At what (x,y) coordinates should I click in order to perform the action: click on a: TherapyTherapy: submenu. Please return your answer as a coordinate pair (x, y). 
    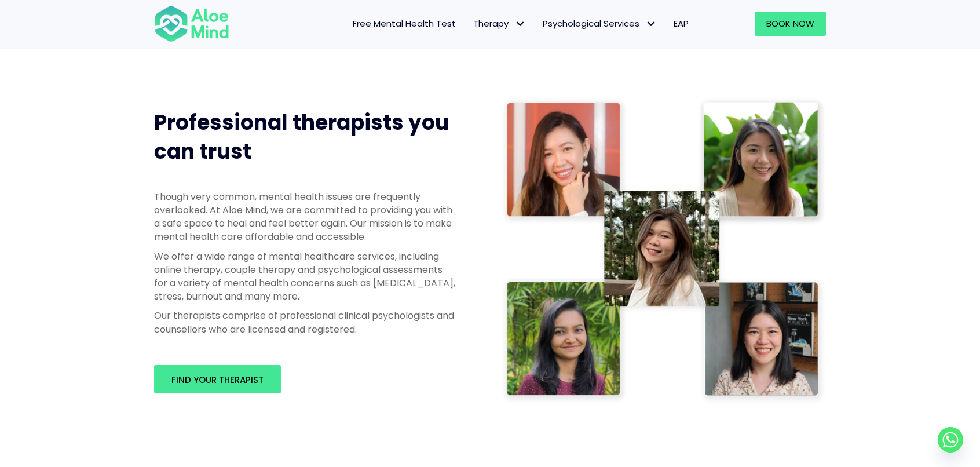
    Looking at the image, I should click on (499, 24).